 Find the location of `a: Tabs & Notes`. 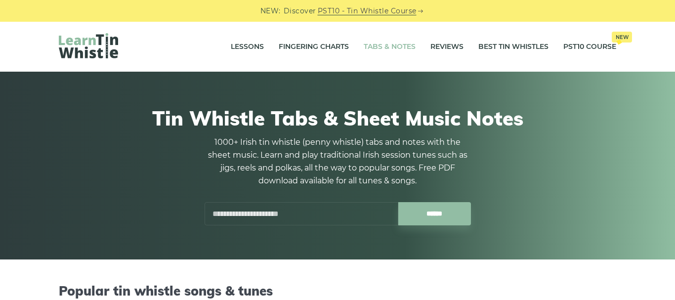

a: Tabs & Notes is located at coordinates (389, 47).